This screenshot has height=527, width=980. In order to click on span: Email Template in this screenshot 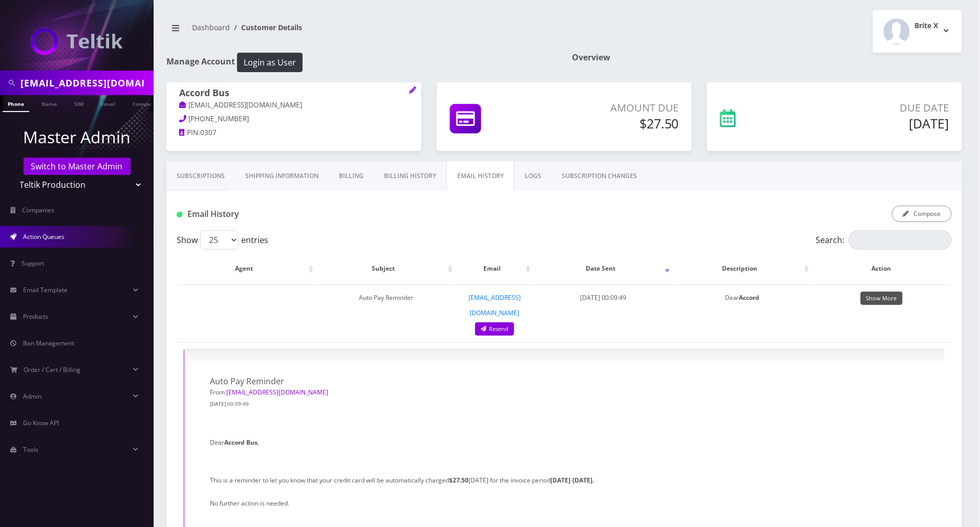, I will do `click(45, 290)`.